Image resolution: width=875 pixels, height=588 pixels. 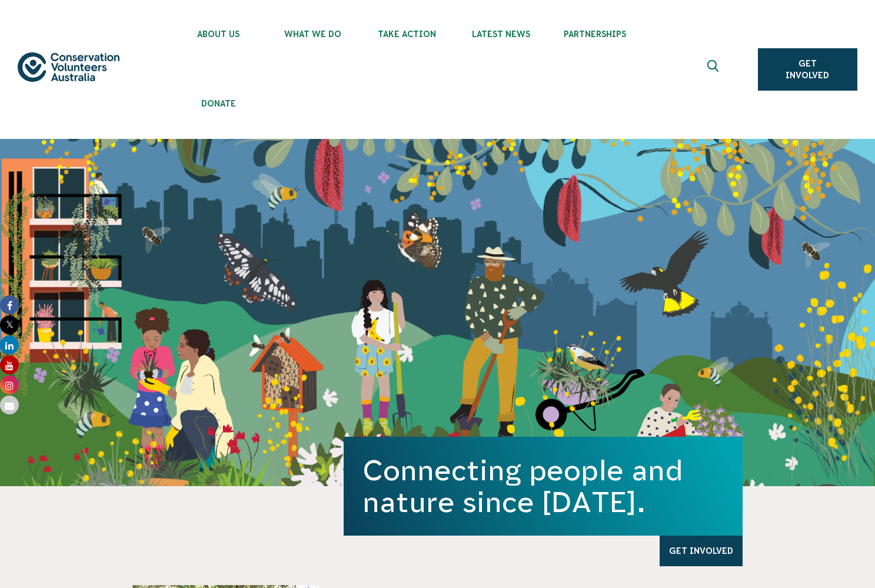 I want to click on span: About Us, so click(x=219, y=34).